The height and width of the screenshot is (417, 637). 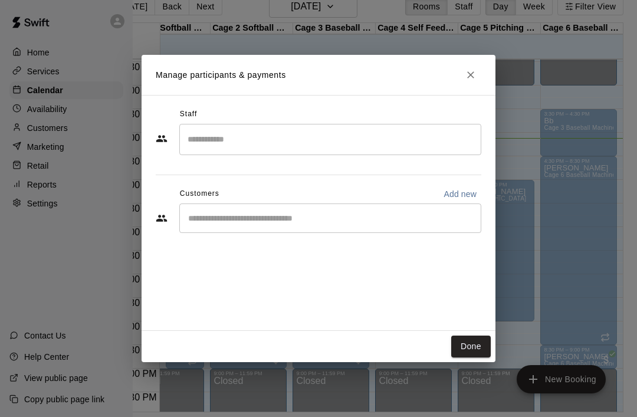 I want to click on svg: Staff, so click(x=162, y=139).